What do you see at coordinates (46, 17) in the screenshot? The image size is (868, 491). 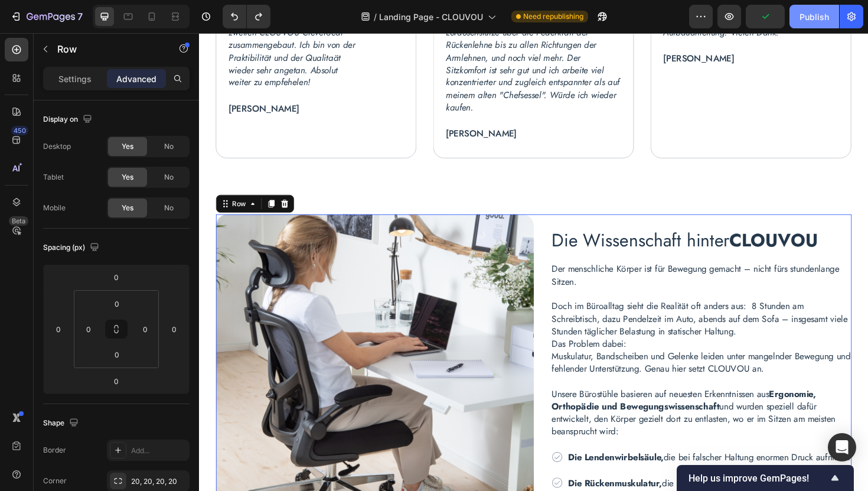 I see `button: 7` at bounding box center [46, 17].